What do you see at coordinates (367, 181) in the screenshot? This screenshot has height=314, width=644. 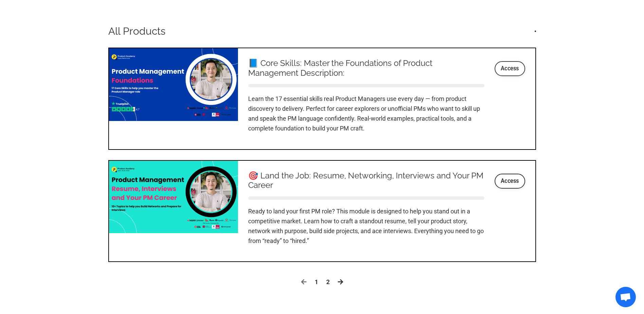 I see `a: 🎯 Land the Job: Resume, Networking, Interviews and Your PM Career` at bounding box center [367, 181].